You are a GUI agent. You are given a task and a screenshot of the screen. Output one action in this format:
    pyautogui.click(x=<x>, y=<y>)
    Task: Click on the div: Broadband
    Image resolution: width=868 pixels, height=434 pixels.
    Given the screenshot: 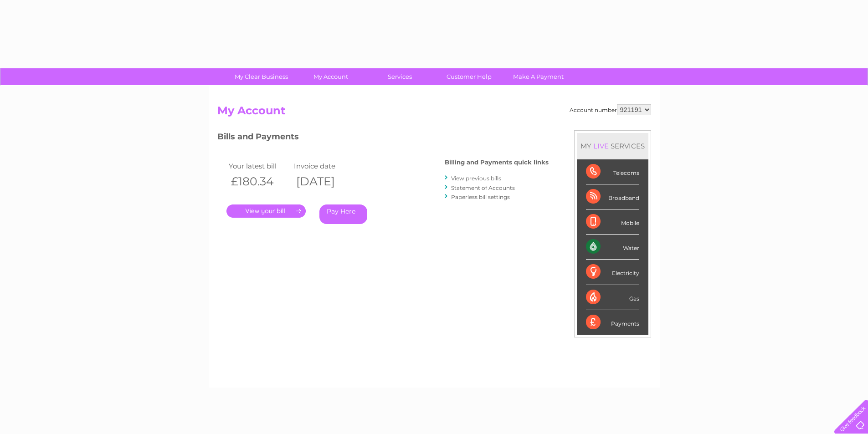 What is the action you would take?
    pyautogui.click(x=612, y=197)
    